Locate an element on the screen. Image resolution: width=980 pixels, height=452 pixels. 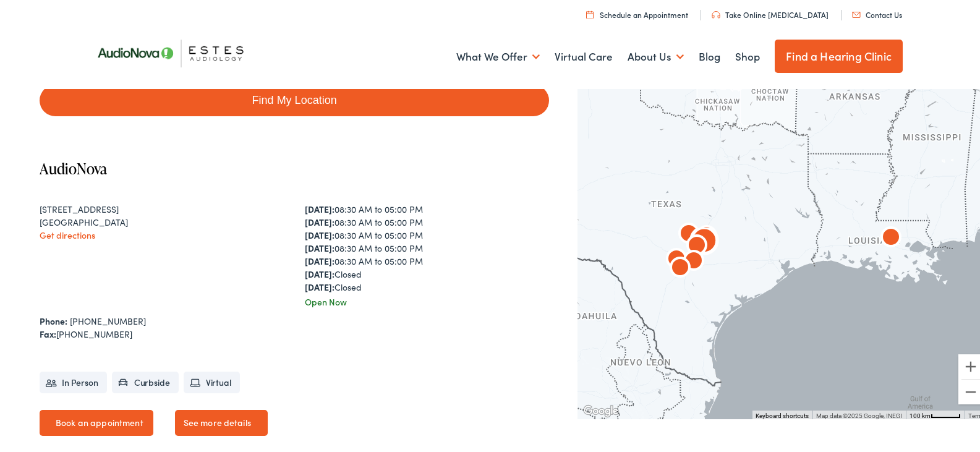
a: See more details is located at coordinates (221, 421).